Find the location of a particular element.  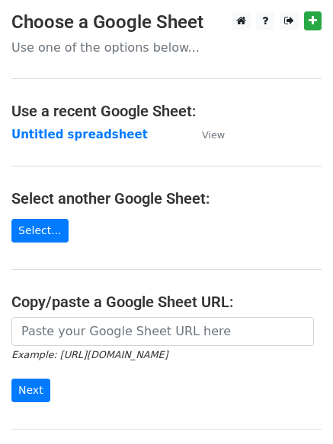

input: Next is located at coordinates (30, 390).